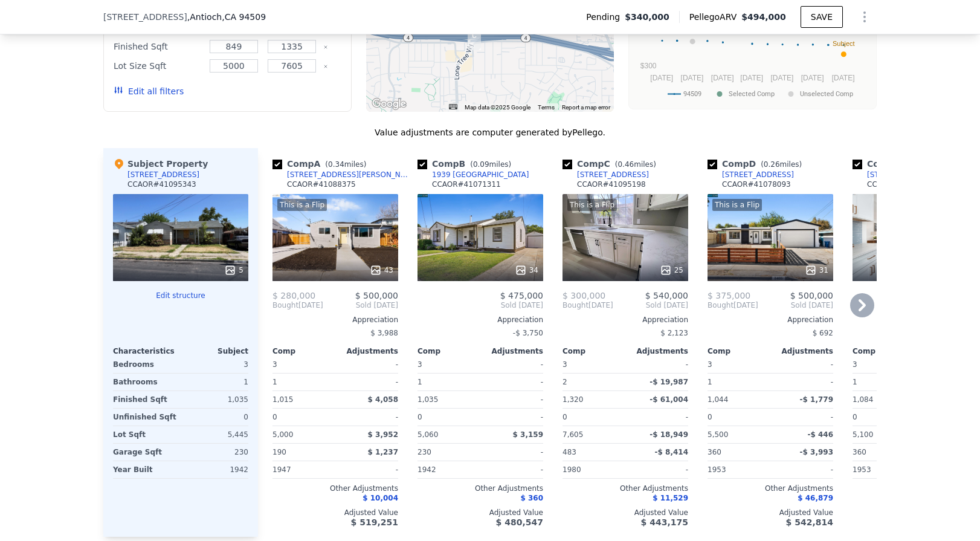 This screenshot has height=541, width=980. What do you see at coordinates (626, 164) in the screenshot?
I see `span: 0.46` at bounding box center [626, 164].